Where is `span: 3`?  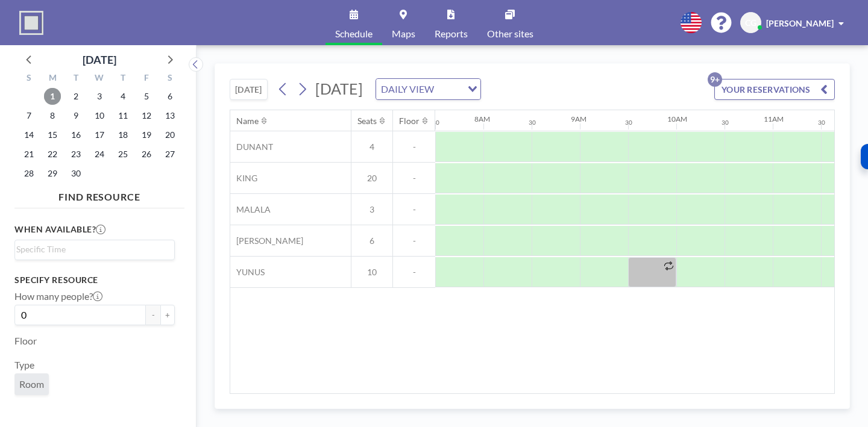
span: 3 is located at coordinates (372, 210).